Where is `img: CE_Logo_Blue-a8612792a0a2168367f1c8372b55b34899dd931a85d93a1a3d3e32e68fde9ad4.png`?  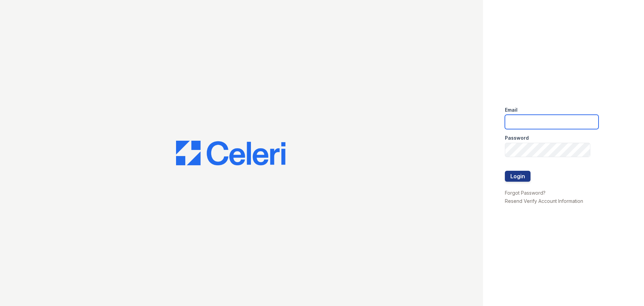 img: CE_Logo_Blue-a8612792a0a2168367f1c8372b55b34899dd931a85d93a1a3d3e32e68fde9ad4.png is located at coordinates (231, 153).